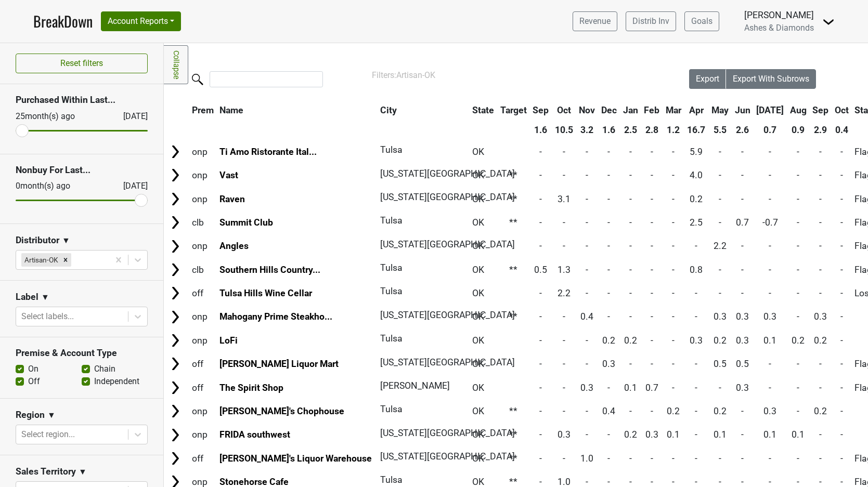 This screenshot has width=868, height=487. Describe the element at coordinates (743, 130) in the screenshot. I see `th: 2.6` at that location.